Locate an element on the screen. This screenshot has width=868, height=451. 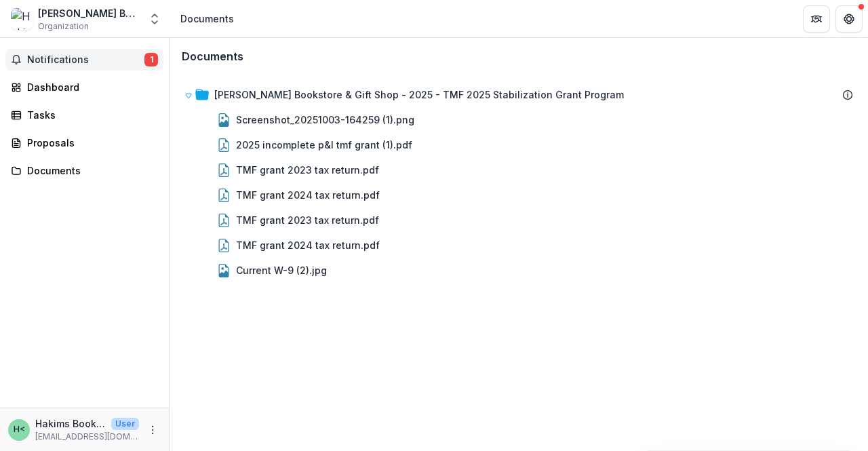
a: Dashboard is located at coordinates (84, 87).